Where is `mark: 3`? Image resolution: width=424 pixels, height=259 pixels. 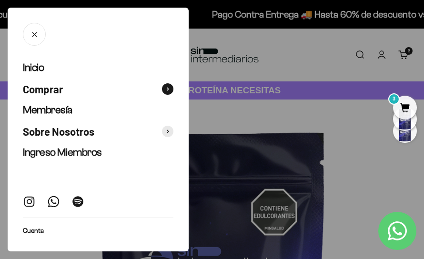 mark: 3 is located at coordinates (394, 99).